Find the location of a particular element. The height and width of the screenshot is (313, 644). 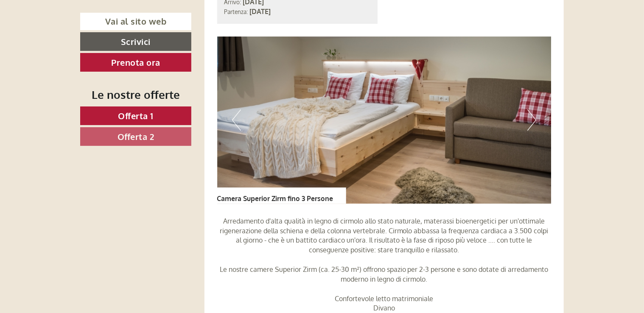

div: Camera Superior Zirm fino 3 Persone is located at coordinates (282, 195).